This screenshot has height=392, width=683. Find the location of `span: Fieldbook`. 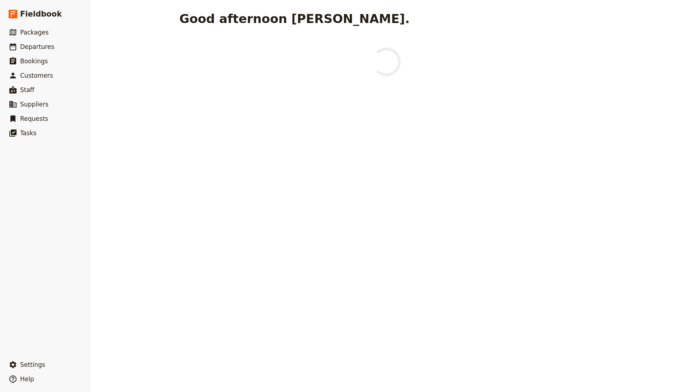

span: Fieldbook is located at coordinates (41, 14).